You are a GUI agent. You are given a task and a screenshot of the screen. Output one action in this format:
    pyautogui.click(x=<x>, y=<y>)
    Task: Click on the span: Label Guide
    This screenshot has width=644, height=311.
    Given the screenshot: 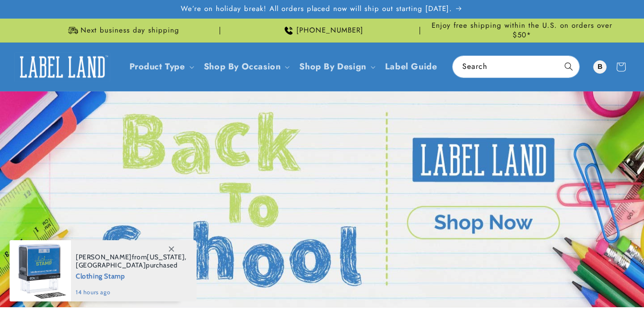 What is the action you would take?
    pyautogui.click(x=411, y=67)
    